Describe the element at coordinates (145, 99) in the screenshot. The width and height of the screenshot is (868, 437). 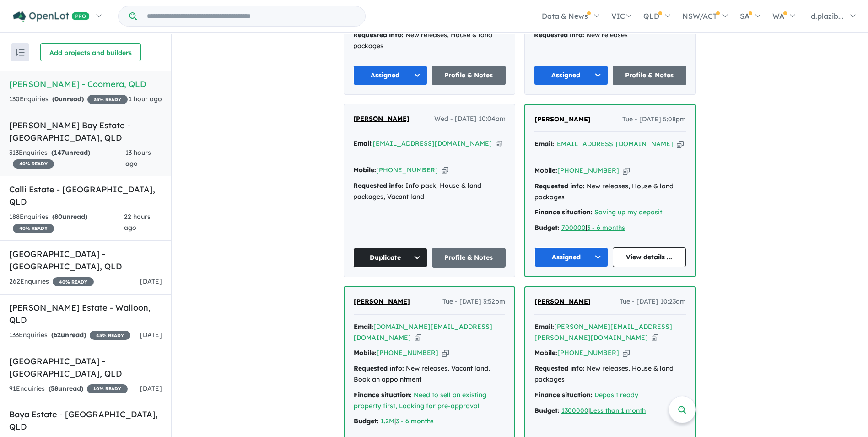
I see `span: 1 hour ago` at that location.